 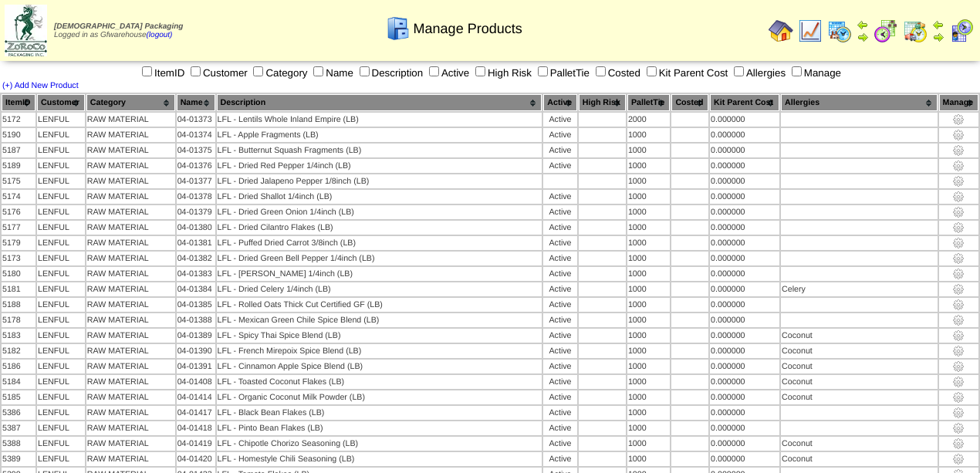 I want to click on td: Celery, so click(x=859, y=289).